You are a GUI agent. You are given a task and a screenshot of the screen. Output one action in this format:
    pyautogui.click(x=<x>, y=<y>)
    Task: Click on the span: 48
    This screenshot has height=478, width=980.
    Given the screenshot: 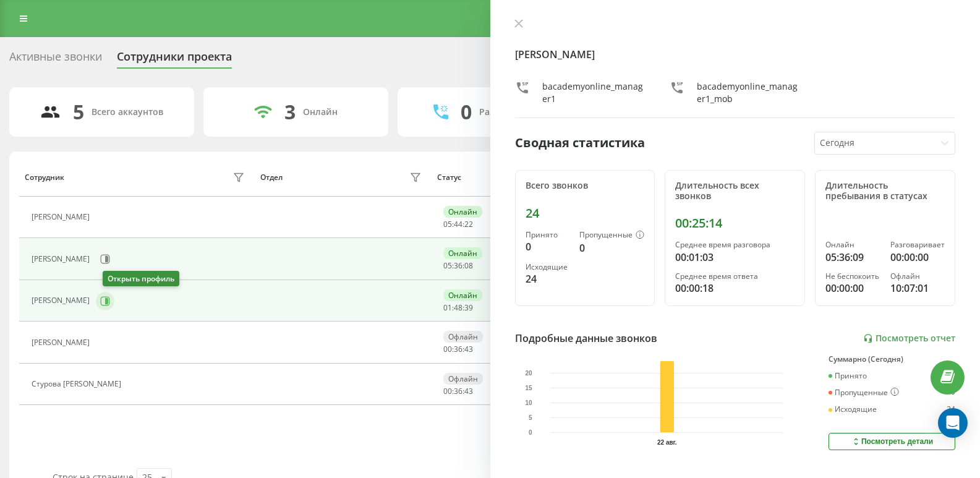 What is the action you would take?
    pyautogui.click(x=459, y=307)
    